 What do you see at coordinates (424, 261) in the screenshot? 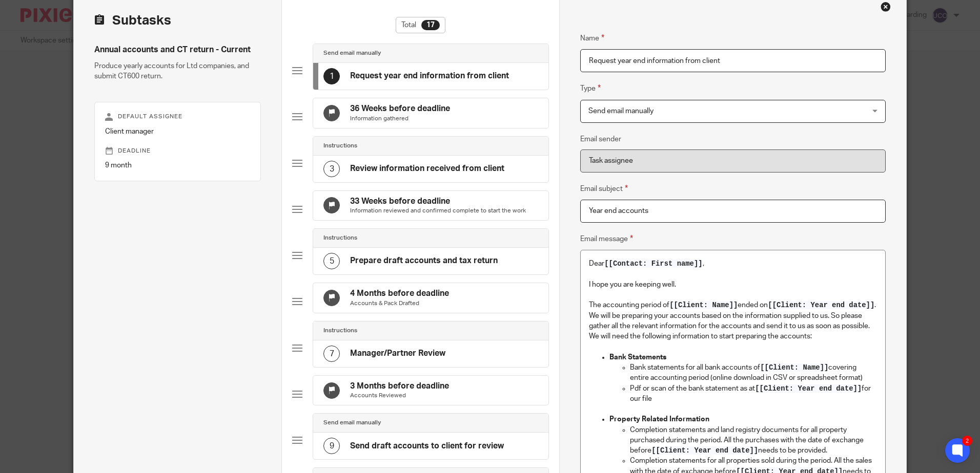
I see `h4: Prepare draft accounts and tax return` at bounding box center [424, 261].